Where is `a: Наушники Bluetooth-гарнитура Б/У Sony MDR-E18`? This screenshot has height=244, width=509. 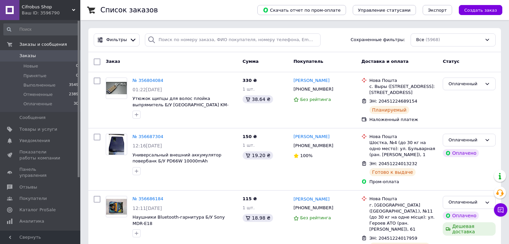 a: Наушники Bluetooth-гарнитура Б/У Sony MDR-E18 is located at coordinates (179, 221).